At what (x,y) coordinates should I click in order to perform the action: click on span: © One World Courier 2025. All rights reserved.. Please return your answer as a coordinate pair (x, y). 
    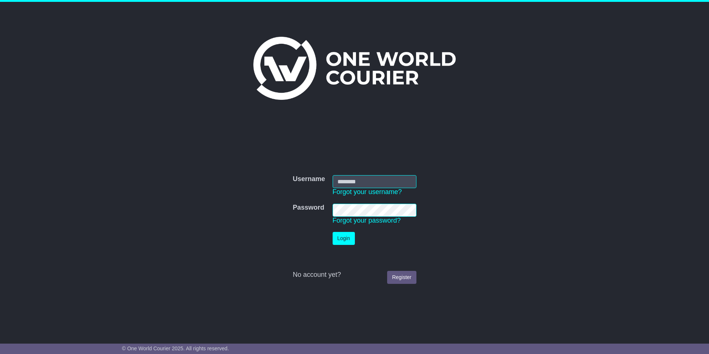
    Looking at the image, I should click on (175, 348).